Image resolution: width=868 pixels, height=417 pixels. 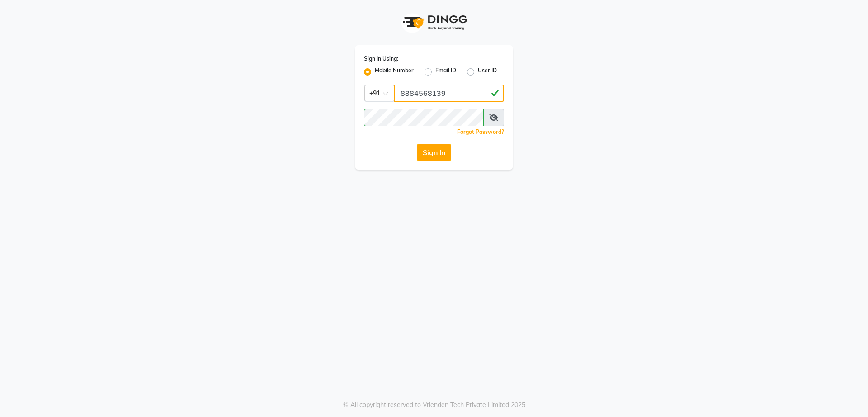 What do you see at coordinates (434, 22) in the screenshot?
I see `img: logo1.svg` at bounding box center [434, 22].